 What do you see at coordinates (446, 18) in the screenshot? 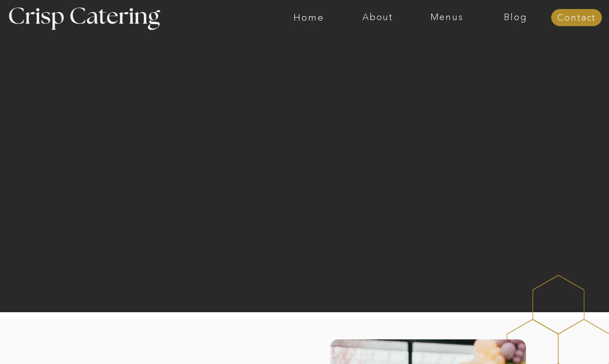
I see `nav: Menus` at bounding box center [446, 18].